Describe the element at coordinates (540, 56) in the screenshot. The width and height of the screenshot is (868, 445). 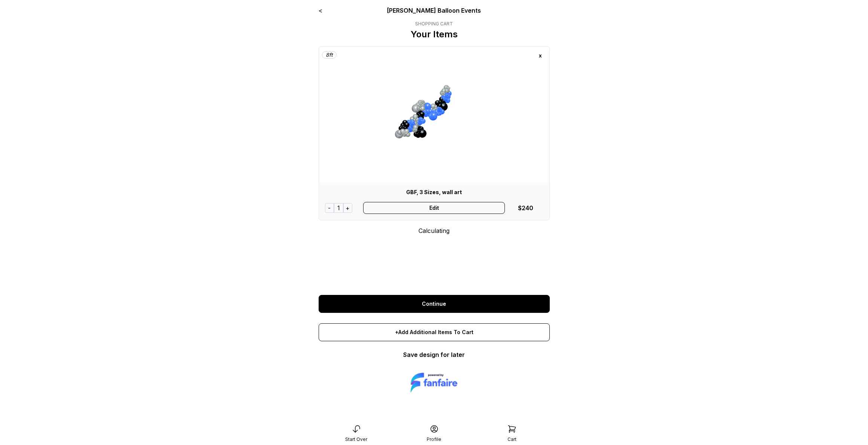
I see `div: x` at that location.